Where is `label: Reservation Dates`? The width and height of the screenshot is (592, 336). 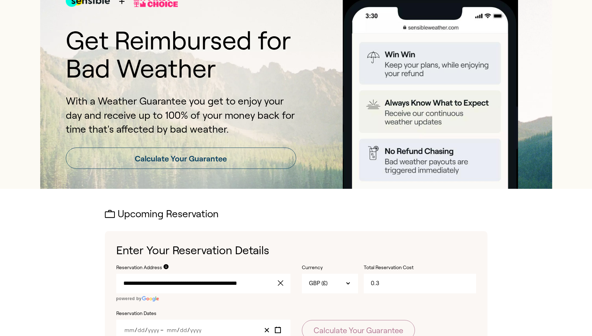
label: Reservation Dates is located at coordinates (203, 314).